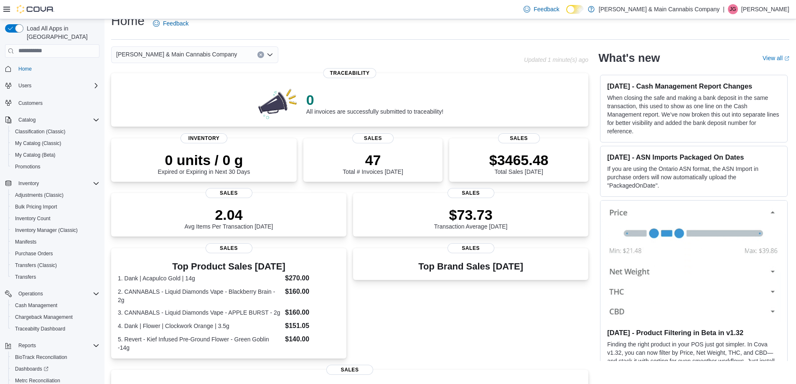 The width and height of the screenshot is (796, 384). What do you see at coordinates (39, 195) in the screenshot?
I see `a: Adjustments (Classic)` at bounding box center [39, 195].